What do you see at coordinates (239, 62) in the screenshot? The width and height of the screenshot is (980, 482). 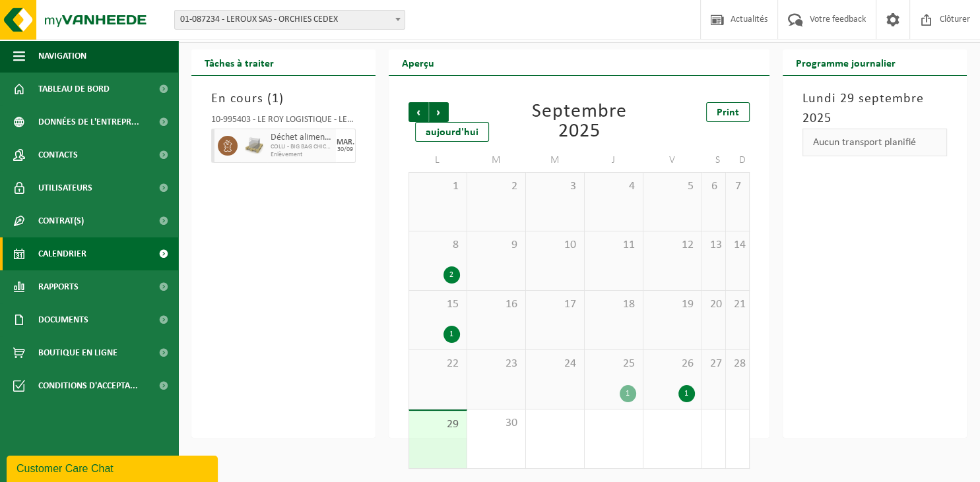 I see `h2: Tâches à traiter` at bounding box center [239, 62].